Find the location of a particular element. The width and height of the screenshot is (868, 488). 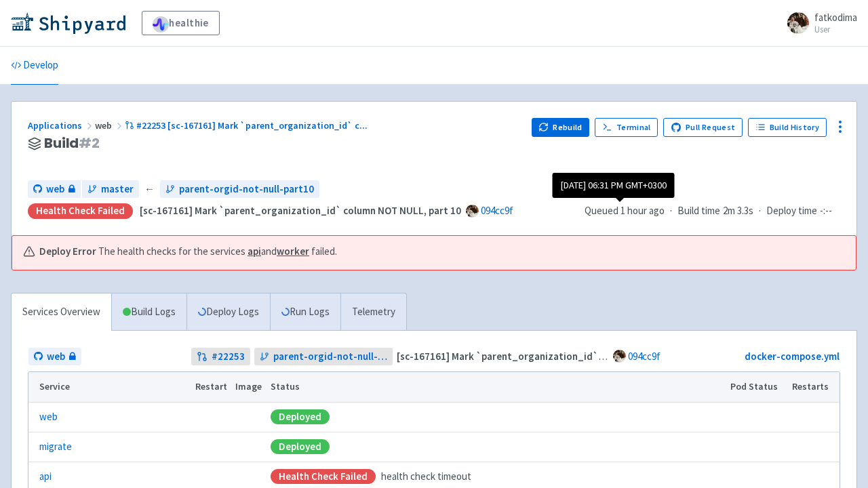

a: migrate is located at coordinates (56, 447).